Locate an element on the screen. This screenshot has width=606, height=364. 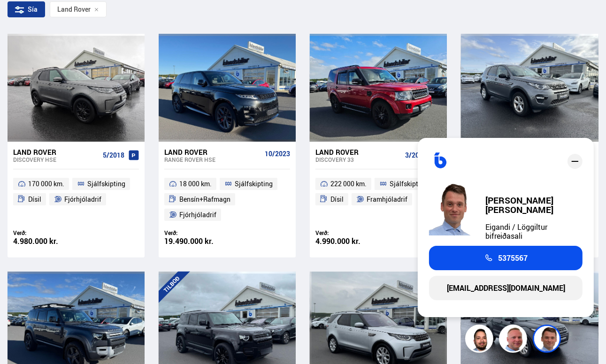
a: Land Rover Range Rover HSE 10/2023 18 000 km. Sjálfskipting Bensín+Rafmagn Fjórhjóladrif Verð: 19... is located at coordinates (227, 199).